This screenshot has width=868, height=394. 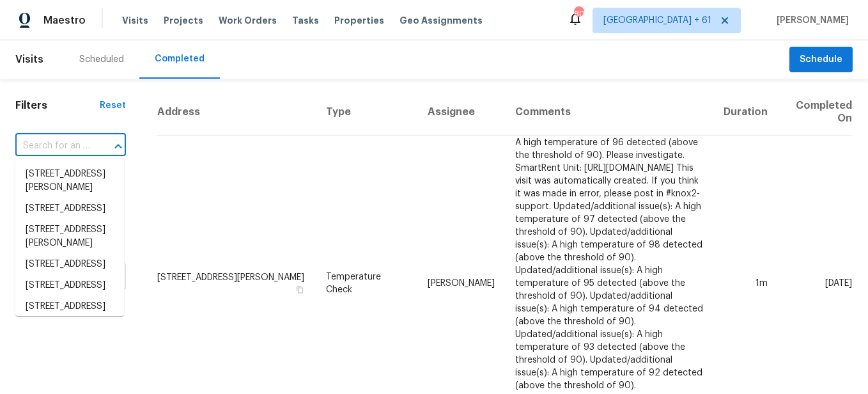 What do you see at coordinates (118, 146) in the screenshot?
I see `button: Close` at bounding box center [118, 146].